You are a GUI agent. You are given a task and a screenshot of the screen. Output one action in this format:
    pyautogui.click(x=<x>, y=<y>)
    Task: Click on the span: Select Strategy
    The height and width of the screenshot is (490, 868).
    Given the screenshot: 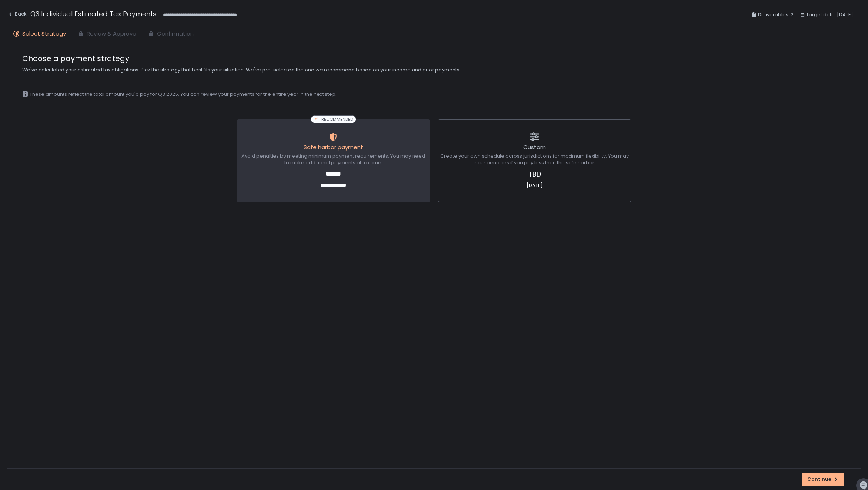 What is the action you would take?
    pyautogui.click(x=44, y=33)
    